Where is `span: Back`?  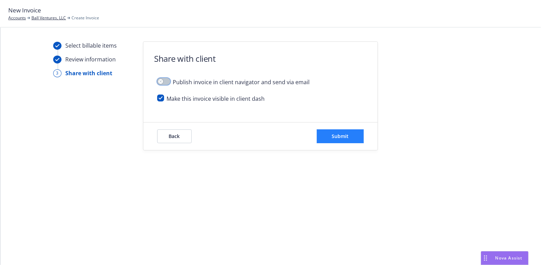 span: Back is located at coordinates (174, 136).